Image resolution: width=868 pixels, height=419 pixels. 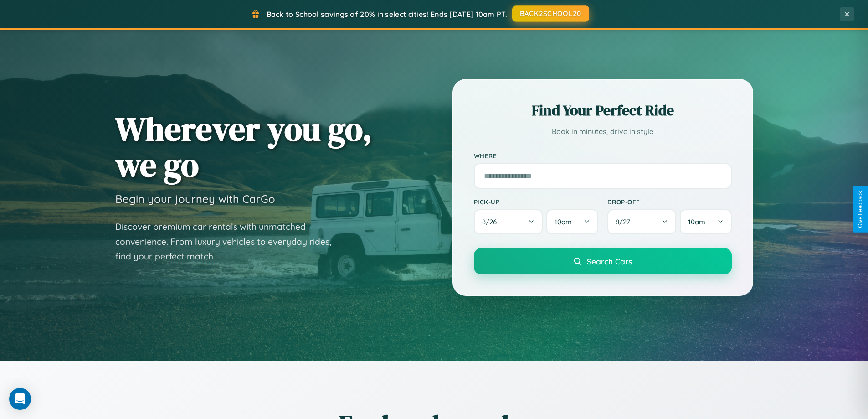 What do you see at coordinates (195, 199) in the screenshot?
I see `h3: Begin your journey with CarGo` at bounding box center [195, 199].